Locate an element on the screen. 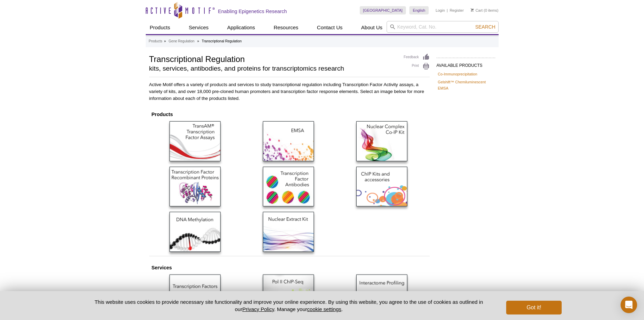 The height and width of the screenshot is (320, 644). a: Resources is located at coordinates (286, 28).